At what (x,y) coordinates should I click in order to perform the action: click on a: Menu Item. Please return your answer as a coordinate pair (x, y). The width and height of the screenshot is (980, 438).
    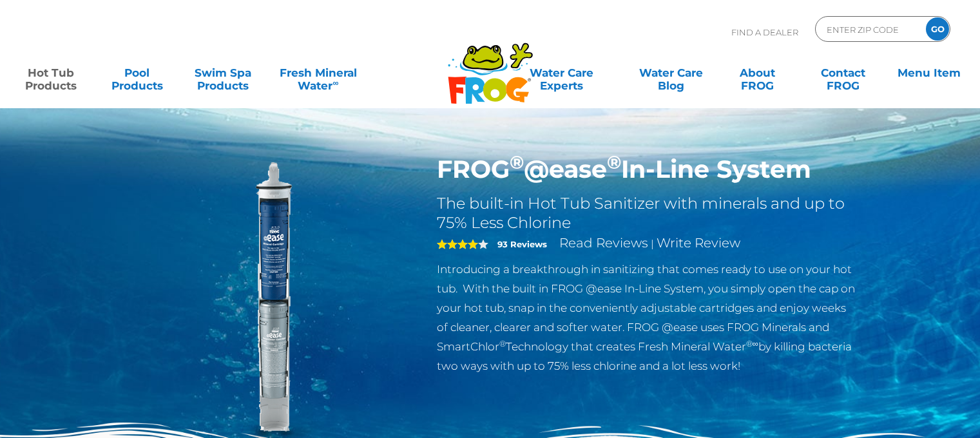
    Looking at the image, I should click on (929, 73).